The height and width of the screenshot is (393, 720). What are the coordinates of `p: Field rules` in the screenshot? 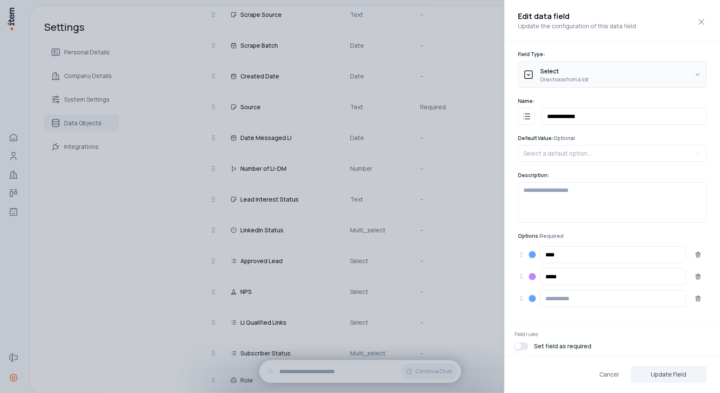 It's located at (612, 335).